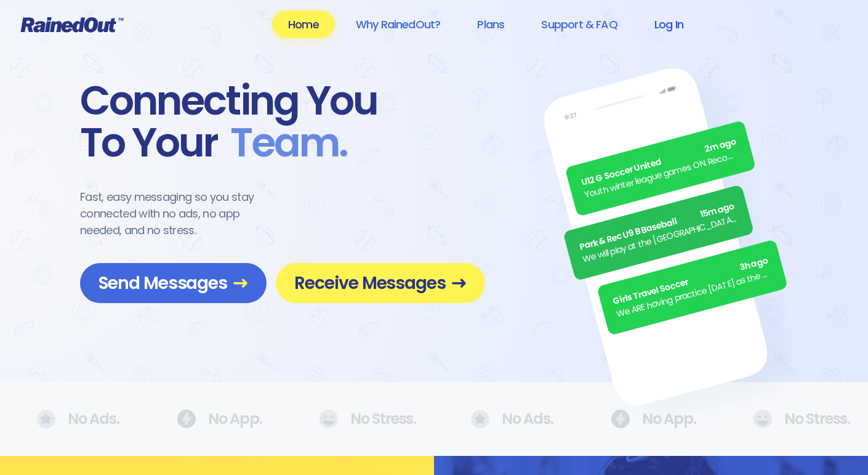  Describe the element at coordinates (657, 226) in the screenshot. I see `div: Park & Rec U9 B Baseball` at that location.